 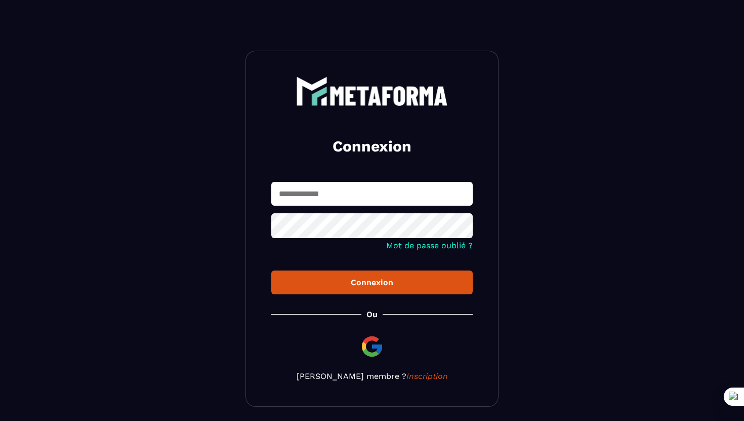 What do you see at coordinates (372, 346) in the screenshot?
I see `img: google` at bounding box center [372, 346].